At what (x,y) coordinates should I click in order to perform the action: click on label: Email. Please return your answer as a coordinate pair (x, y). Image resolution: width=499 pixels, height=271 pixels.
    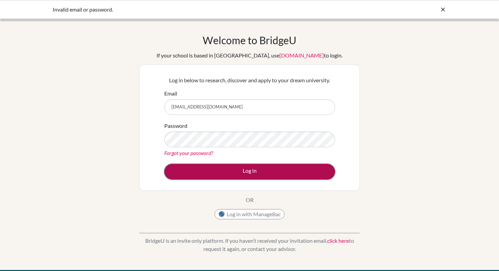
    Looking at the image, I should click on (171, 93).